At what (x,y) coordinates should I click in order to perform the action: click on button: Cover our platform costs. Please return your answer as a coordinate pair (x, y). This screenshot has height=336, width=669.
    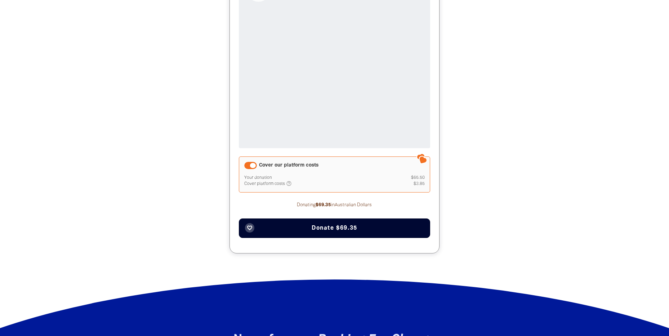
    Looking at the image, I should click on (250, 165).